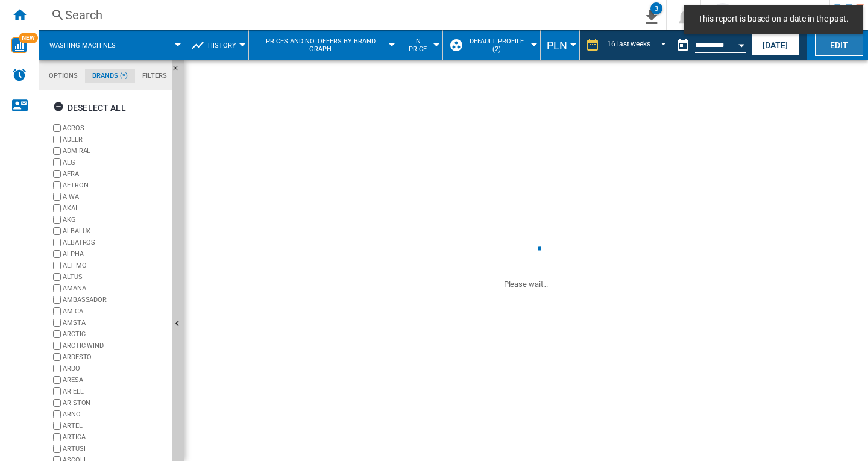 The width and height of the screenshot is (868, 461). What do you see at coordinates (222, 45) in the screenshot?
I see `span: History` at bounding box center [222, 45].